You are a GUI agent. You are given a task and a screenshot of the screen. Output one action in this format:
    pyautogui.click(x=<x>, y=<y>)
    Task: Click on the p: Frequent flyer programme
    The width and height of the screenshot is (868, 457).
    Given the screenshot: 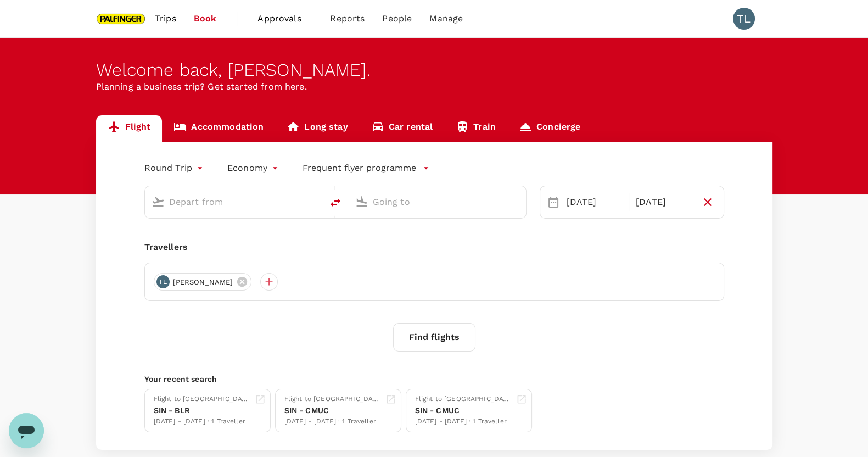 What is the action you would take?
    pyautogui.click(x=359, y=168)
    